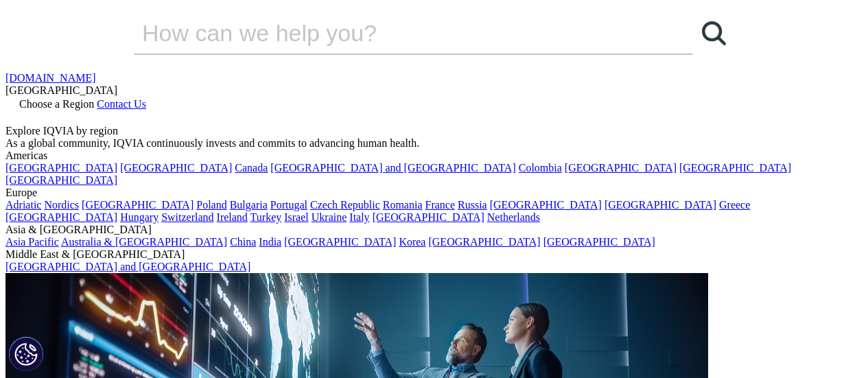  What do you see at coordinates (513, 217) in the screenshot?
I see `a: Netherlands` at bounding box center [513, 217].